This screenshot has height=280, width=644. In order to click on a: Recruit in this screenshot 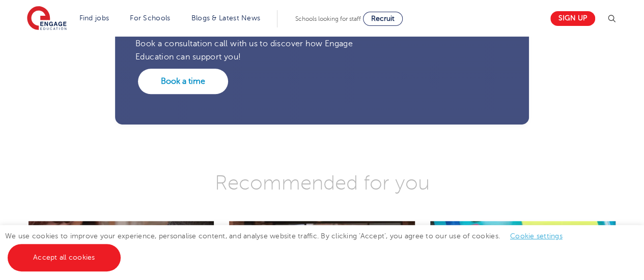, I will do `click(383, 19)`.